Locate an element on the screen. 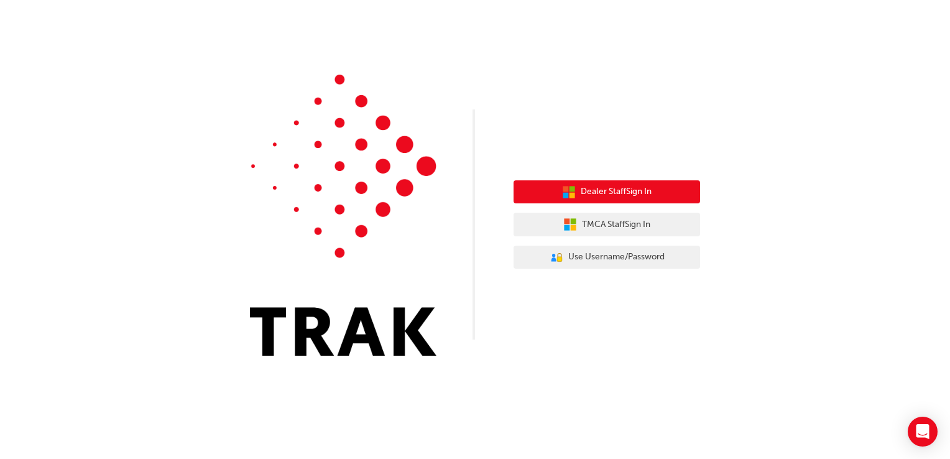 The height and width of the screenshot is (459, 950). button: Dealer StaffSign In is located at coordinates (607, 192).